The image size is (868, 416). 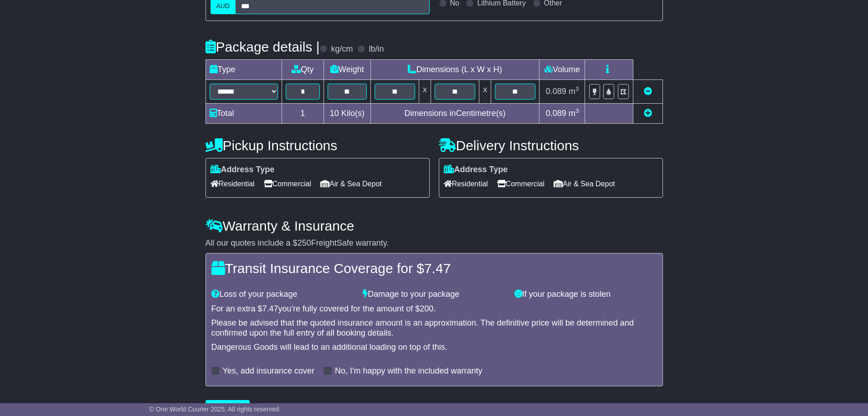 I want to click on td: Type, so click(x=243, y=69).